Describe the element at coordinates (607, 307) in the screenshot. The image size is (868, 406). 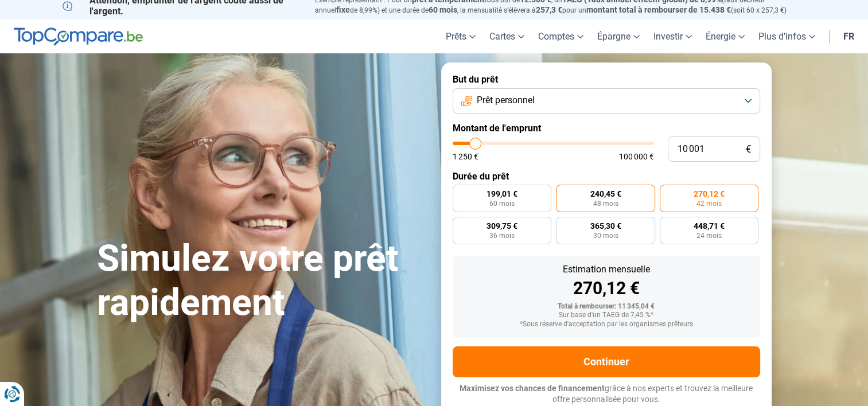
I see `div: Total à rembourser: 11 345,04 €` at that location.